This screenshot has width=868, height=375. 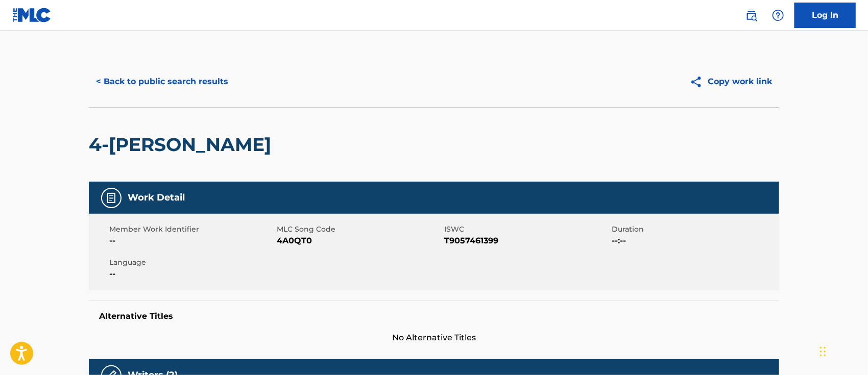 I want to click on div: Chat Widget, so click(x=843, y=351).